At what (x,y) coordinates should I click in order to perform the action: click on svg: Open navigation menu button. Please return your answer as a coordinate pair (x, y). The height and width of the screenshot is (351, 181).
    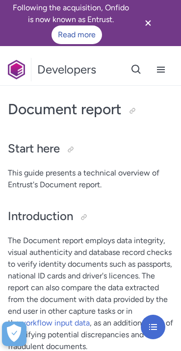
    Looking at the image, I should click on (161, 70).